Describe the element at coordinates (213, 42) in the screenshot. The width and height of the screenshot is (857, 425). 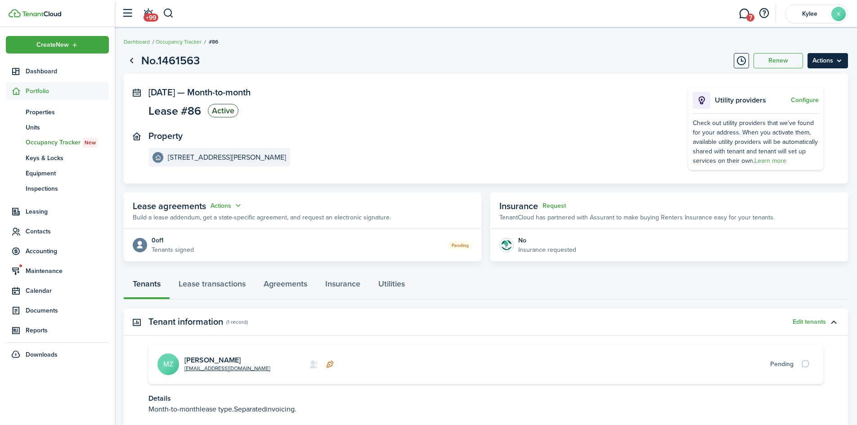
I see `span: #86` at that location.